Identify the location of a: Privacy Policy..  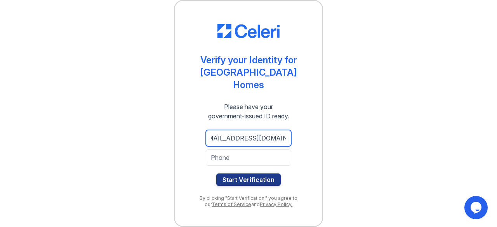
(276, 204).